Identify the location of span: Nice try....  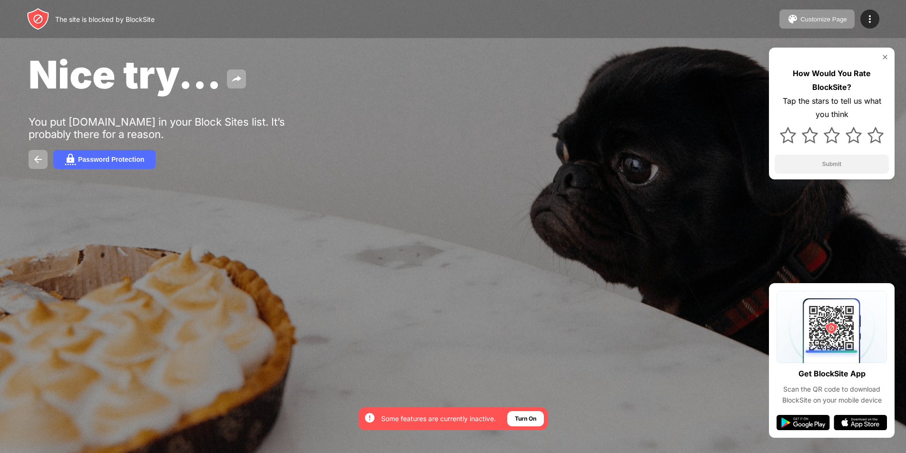
(125, 74).